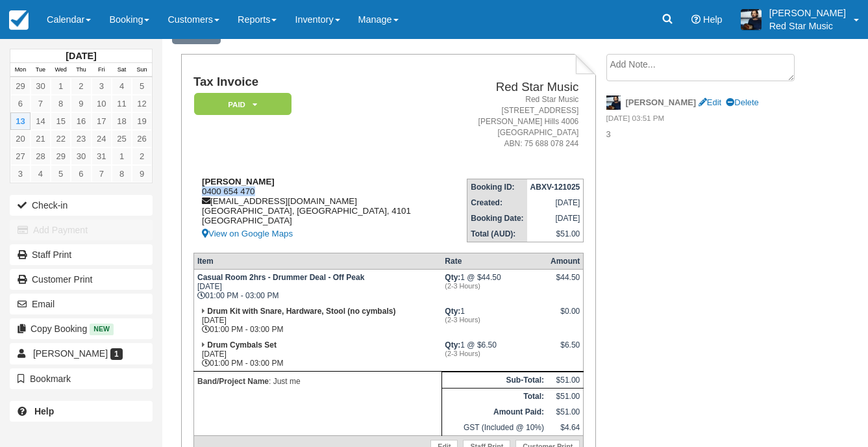  What do you see at coordinates (808, 26) in the screenshot?
I see `p: Red Star Music` at bounding box center [808, 26].